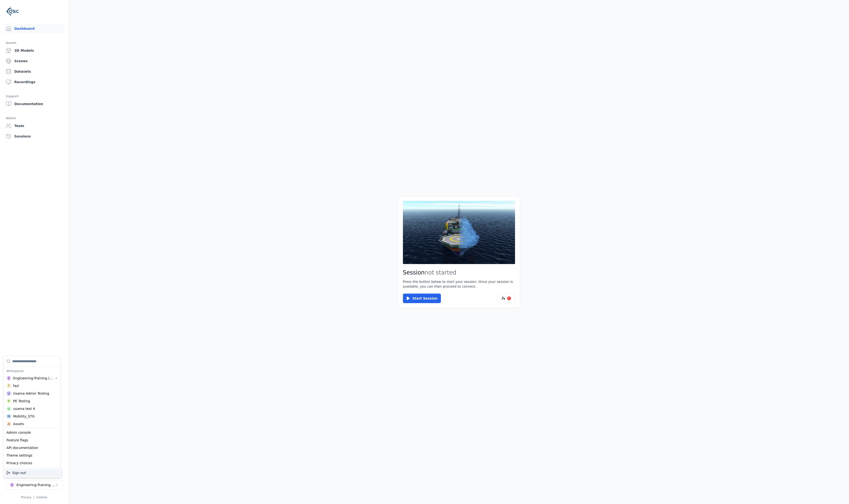 Image resolution: width=849 pixels, height=504 pixels. I want to click on div: Sign out, so click(32, 473).